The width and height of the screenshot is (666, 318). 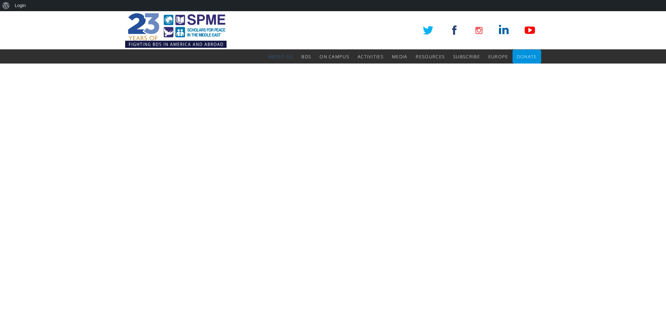 I want to click on a: BDS, so click(x=306, y=57).